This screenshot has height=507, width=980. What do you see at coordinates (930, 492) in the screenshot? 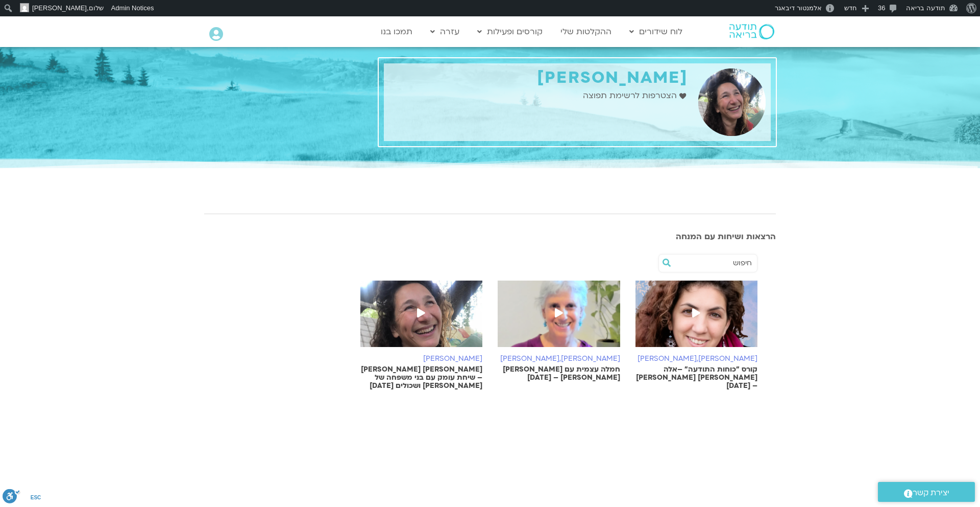
I see `span: יצירת קשר` at bounding box center [930, 492].